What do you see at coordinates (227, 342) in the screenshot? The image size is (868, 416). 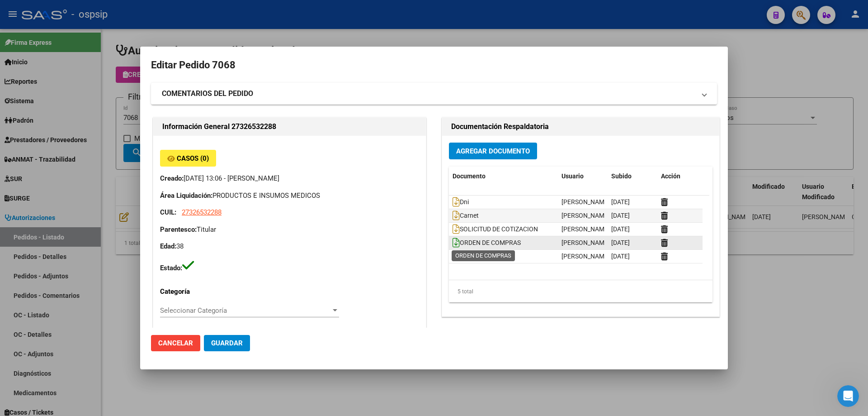 I see `span: Guardar` at bounding box center [227, 342].